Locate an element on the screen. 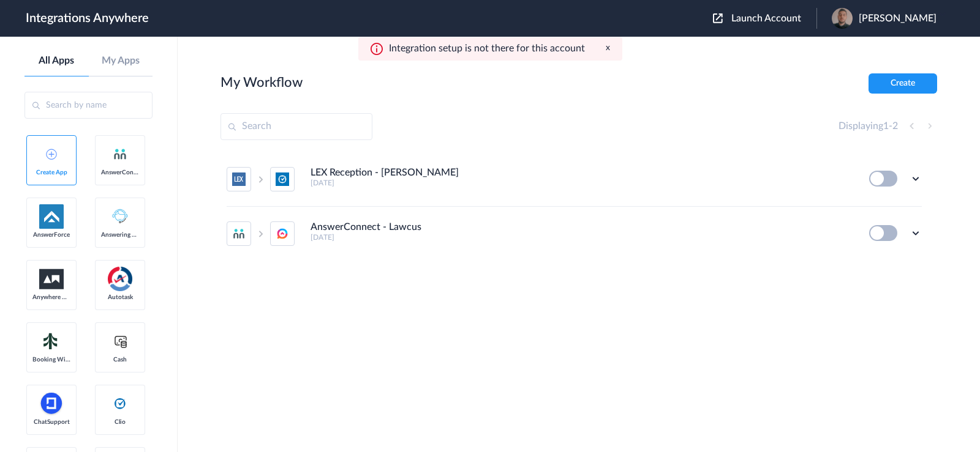 This screenshot has height=452, width=980. input: Search is located at coordinates (296, 127).